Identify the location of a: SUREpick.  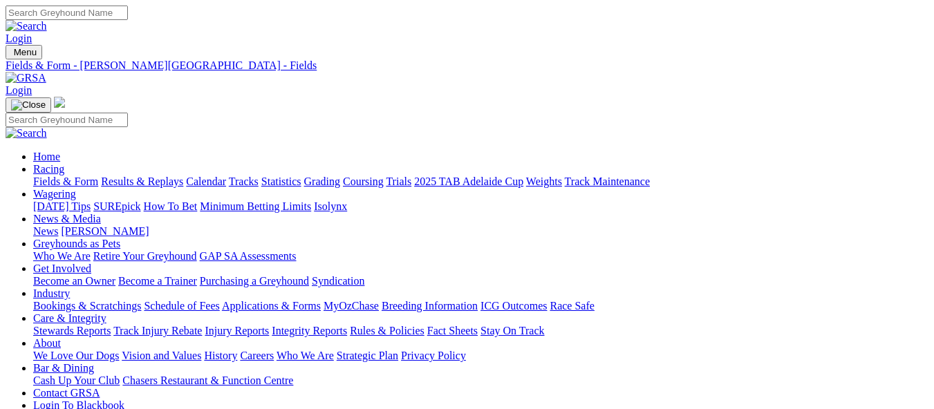
(117, 206).